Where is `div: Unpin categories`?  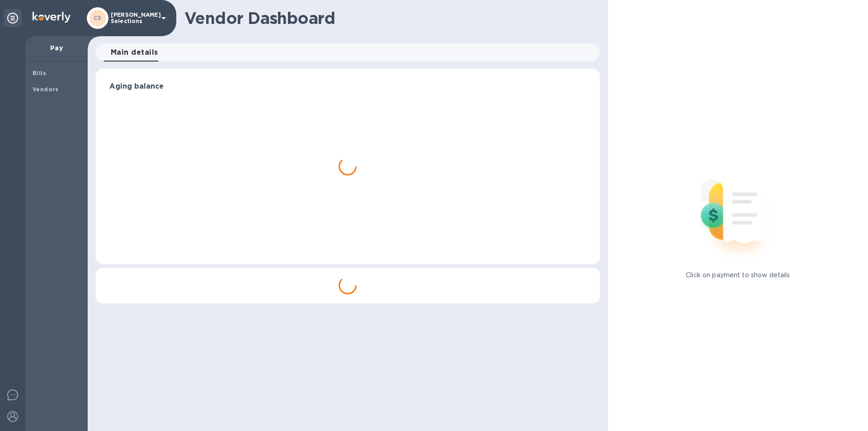 div: Unpin categories is located at coordinates (13, 18).